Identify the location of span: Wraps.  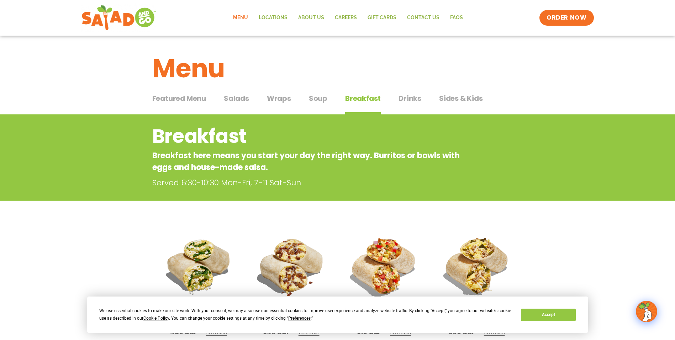
(279, 98).